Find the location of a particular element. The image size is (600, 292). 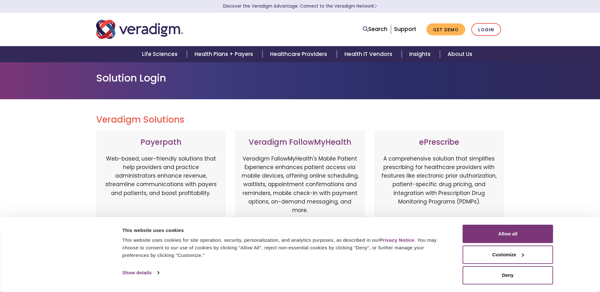

a: Insights is located at coordinates (421, 54).